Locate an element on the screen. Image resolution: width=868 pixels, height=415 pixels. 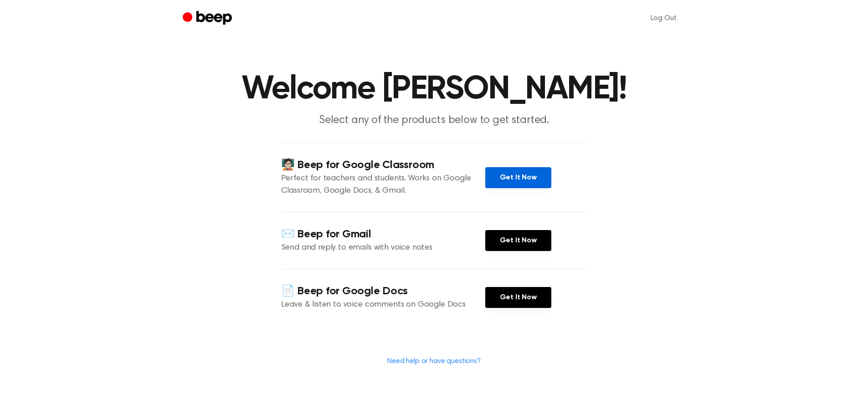
a: Log Out is located at coordinates (664, 18).